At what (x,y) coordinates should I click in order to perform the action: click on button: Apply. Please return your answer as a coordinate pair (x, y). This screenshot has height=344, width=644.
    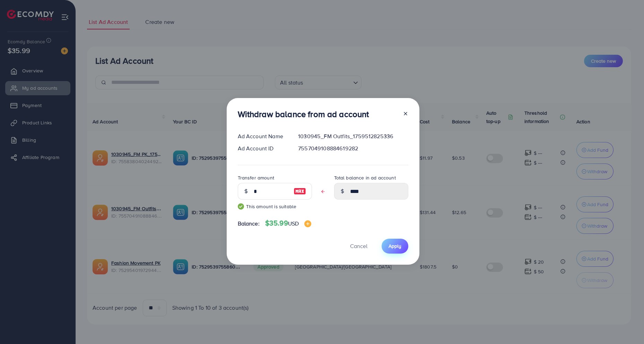
    Looking at the image, I should click on (394, 246).